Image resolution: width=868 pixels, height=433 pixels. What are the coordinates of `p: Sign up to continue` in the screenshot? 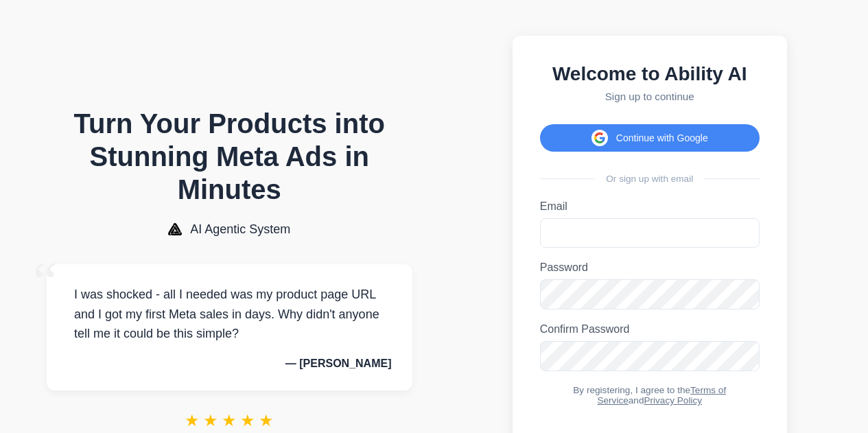 It's located at (650, 96).